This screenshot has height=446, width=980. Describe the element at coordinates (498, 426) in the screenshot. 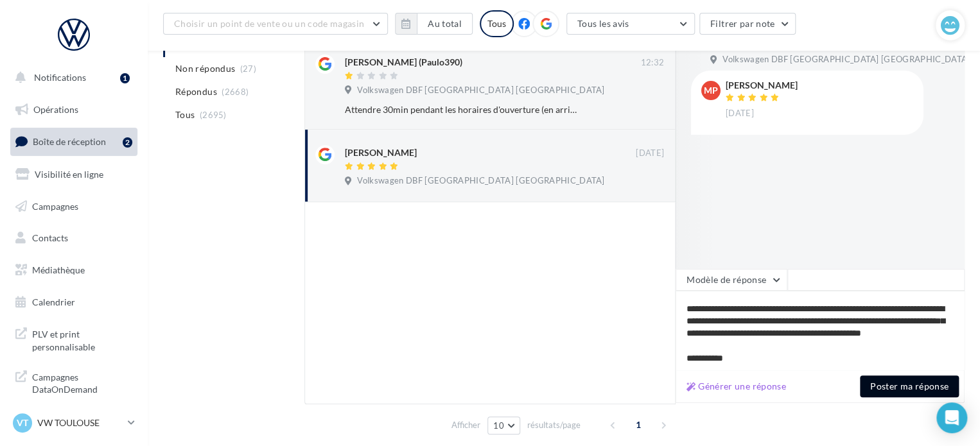

I see `span: 10` at that location.